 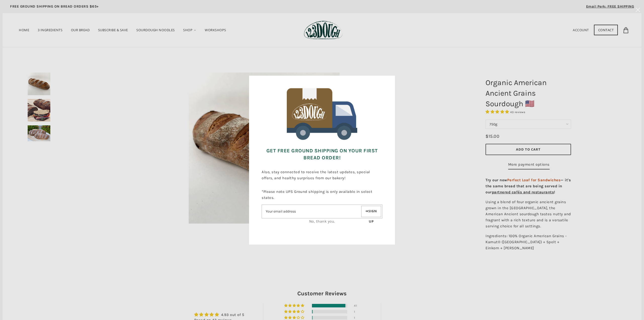 What do you see at coordinates (322, 114) in the screenshot?
I see `img: 123Dough Bakery Free Shipping for First Time Customers` at bounding box center [322, 114].